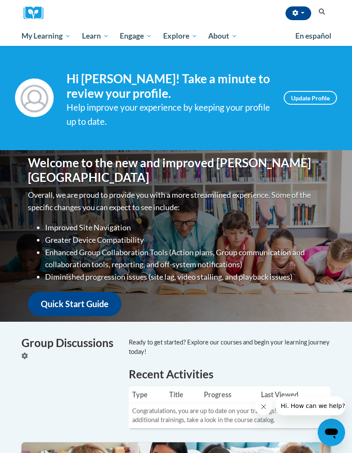  What do you see at coordinates (69, 343) in the screenshot?
I see `h4: Group Discussions` at bounding box center [69, 343].